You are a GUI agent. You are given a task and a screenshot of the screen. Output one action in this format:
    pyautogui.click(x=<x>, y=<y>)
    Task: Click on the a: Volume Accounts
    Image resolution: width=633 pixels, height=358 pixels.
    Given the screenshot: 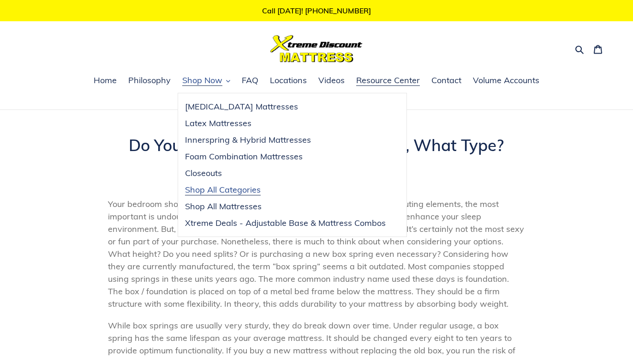 What is the action you would take?
    pyautogui.click(x=506, y=81)
    